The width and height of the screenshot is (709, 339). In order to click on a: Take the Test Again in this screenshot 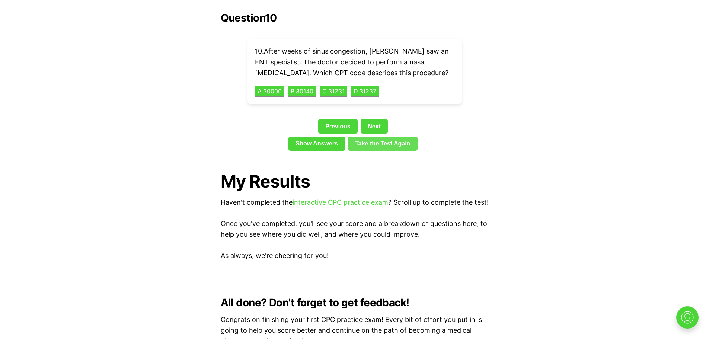, I will do `click(383, 144)`.